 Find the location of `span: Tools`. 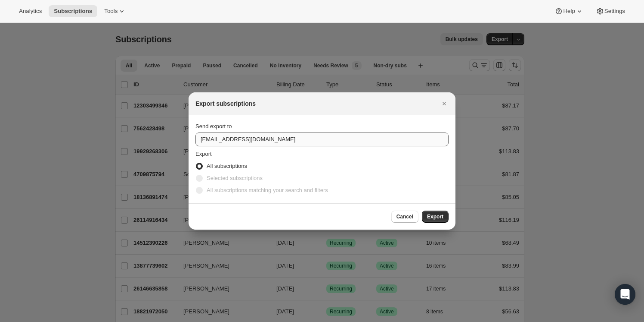

span: Tools is located at coordinates (110, 12).